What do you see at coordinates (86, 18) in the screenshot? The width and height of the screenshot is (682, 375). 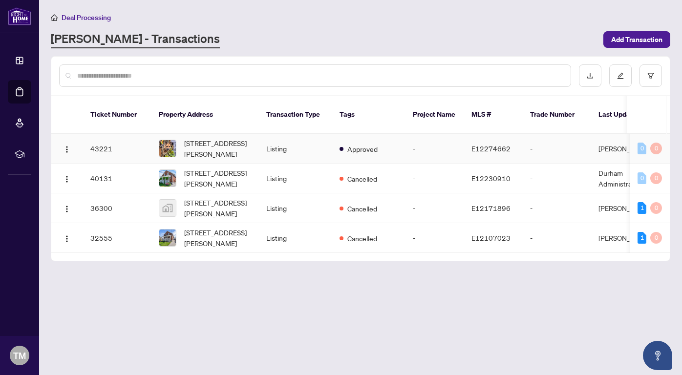 I see `span: Deal Processing` at bounding box center [86, 18].